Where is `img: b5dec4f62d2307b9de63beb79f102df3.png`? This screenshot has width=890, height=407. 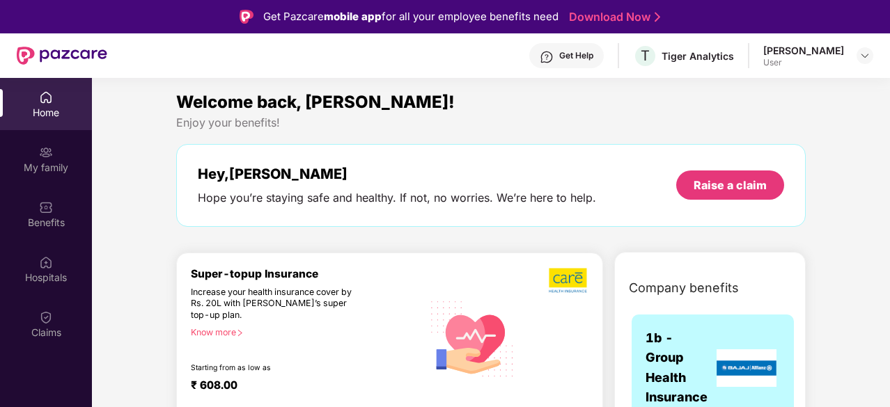 img: b5dec4f62d2307b9de63beb79f102df3.png is located at coordinates (568, 281).